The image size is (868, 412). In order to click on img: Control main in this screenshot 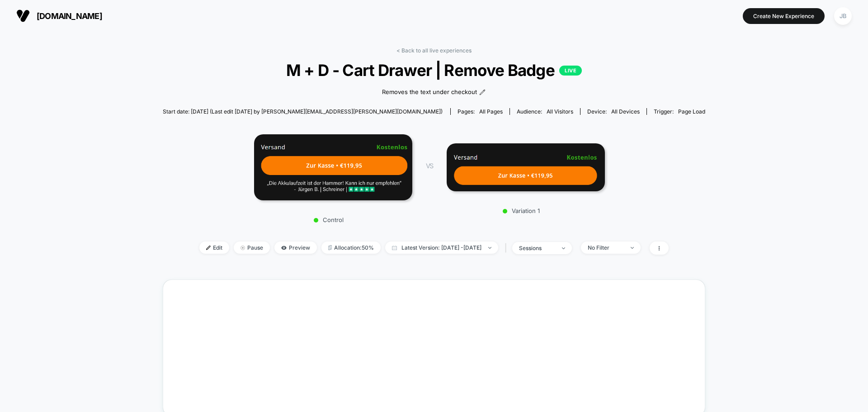, I will do `click(333, 167)`.